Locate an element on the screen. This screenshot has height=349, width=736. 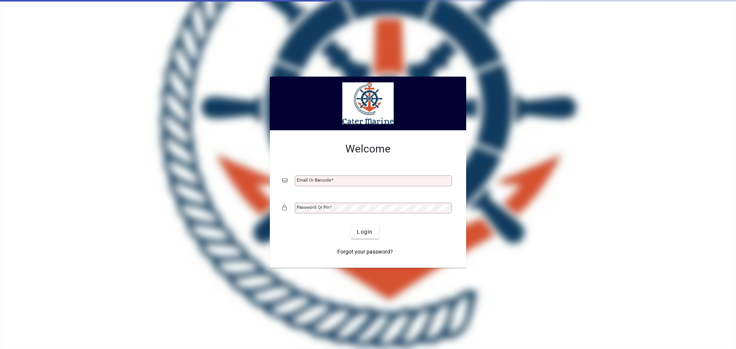
span: Login is located at coordinates (365, 232).